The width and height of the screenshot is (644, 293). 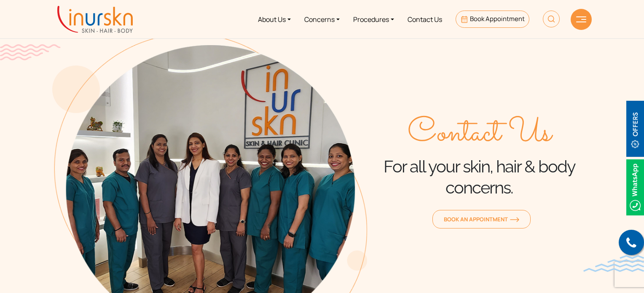 What do you see at coordinates (95, 19) in the screenshot?
I see `img: inurskn-logo` at bounding box center [95, 19].